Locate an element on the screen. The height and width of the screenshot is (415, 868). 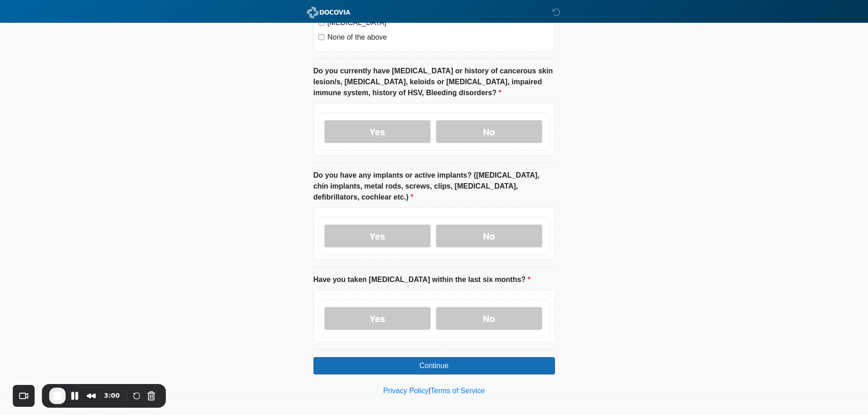
a: Terms of Service is located at coordinates (457, 391).